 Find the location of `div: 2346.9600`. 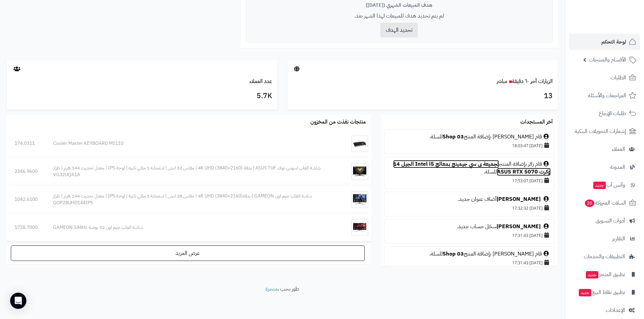

div: 2346.9600 is located at coordinates (26, 172).